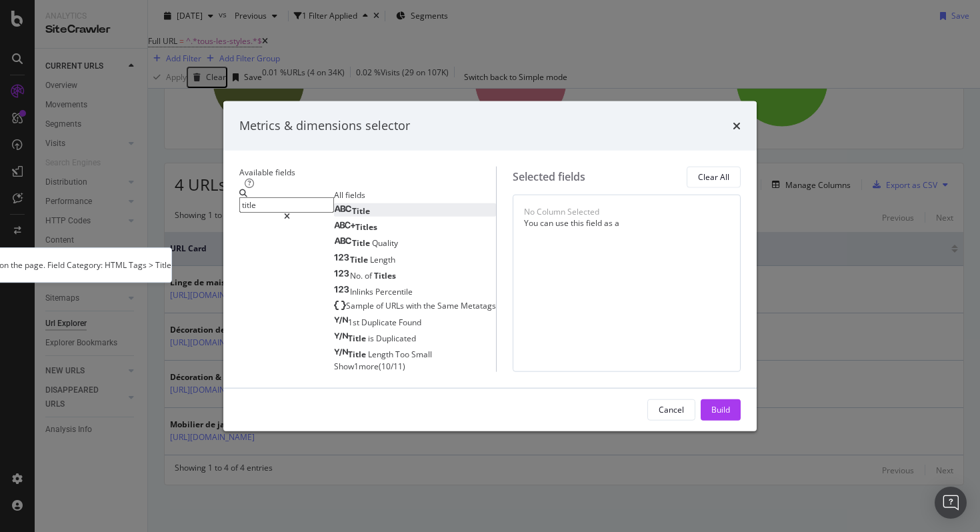 This screenshot has width=980, height=532. I want to click on button: Clear All, so click(713, 177).